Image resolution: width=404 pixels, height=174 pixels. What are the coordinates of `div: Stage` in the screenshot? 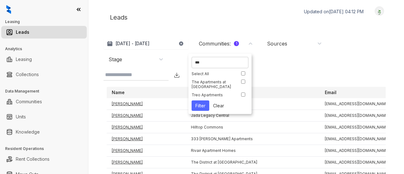 It's located at (115, 59).